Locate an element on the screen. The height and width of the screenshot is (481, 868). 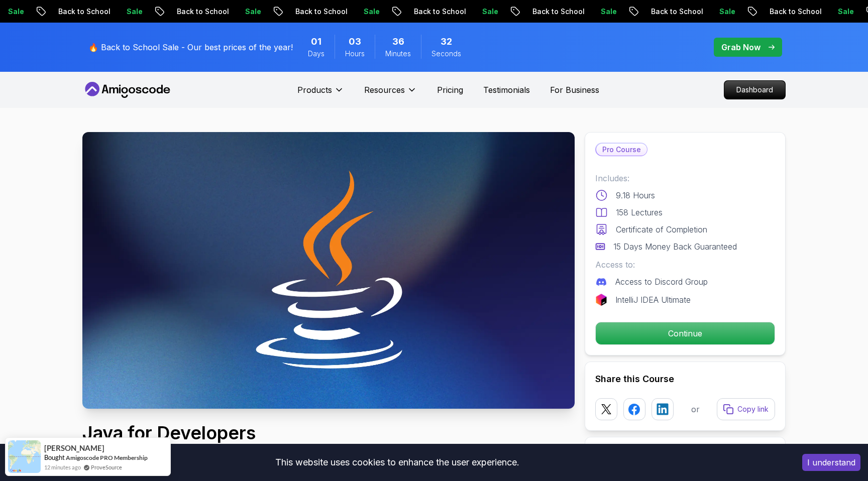
span: Seconds is located at coordinates (447, 54).